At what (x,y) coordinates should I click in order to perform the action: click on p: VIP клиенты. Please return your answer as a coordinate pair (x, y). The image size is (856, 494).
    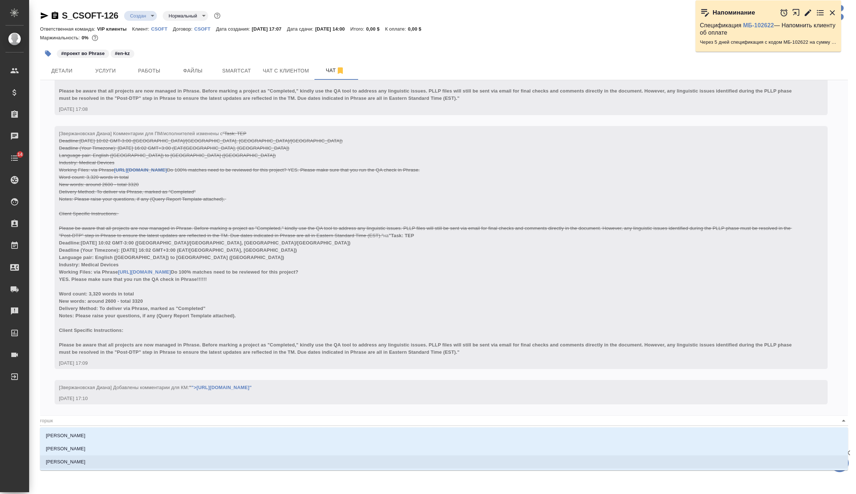
    Looking at the image, I should click on (115, 29).